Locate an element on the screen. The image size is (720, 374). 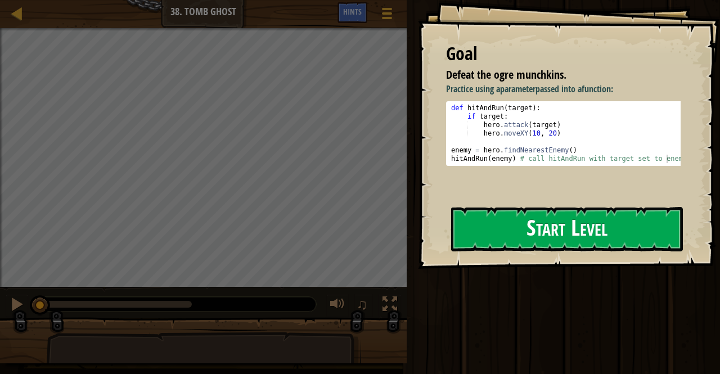
span: Hints is located at coordinates (352, 11).